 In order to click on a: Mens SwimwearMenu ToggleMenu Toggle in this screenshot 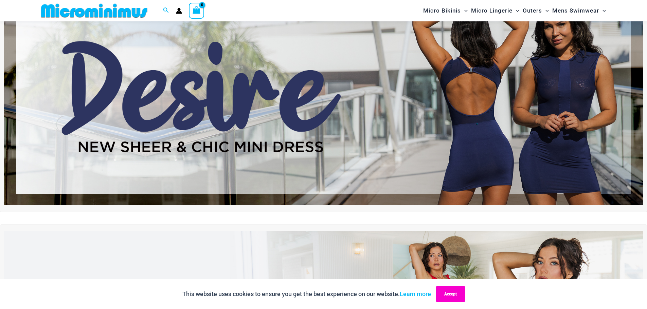, I will do `click(579, 11)`.